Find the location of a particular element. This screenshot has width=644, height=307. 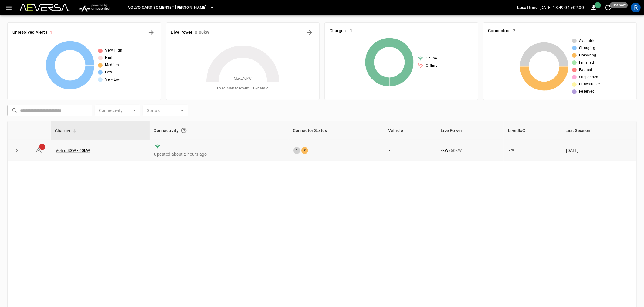

th: Last Session is located at coordinates (599, 130).